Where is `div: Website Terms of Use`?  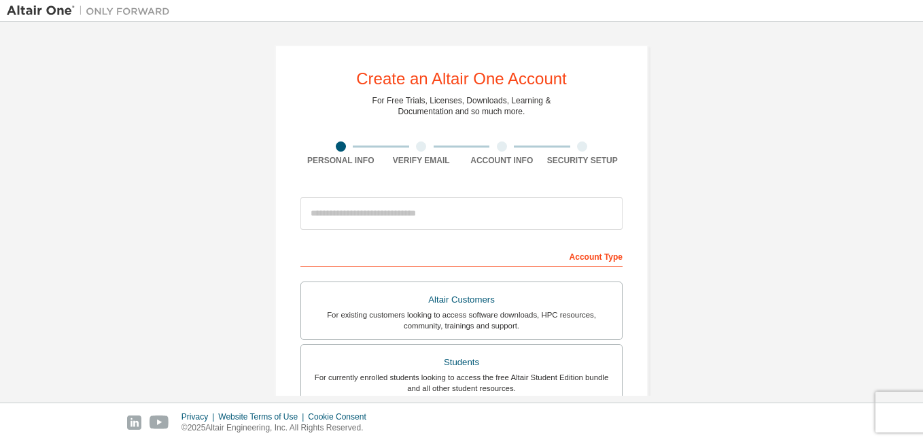
div: Website Terms of Use is located at coordinates (263, 417).